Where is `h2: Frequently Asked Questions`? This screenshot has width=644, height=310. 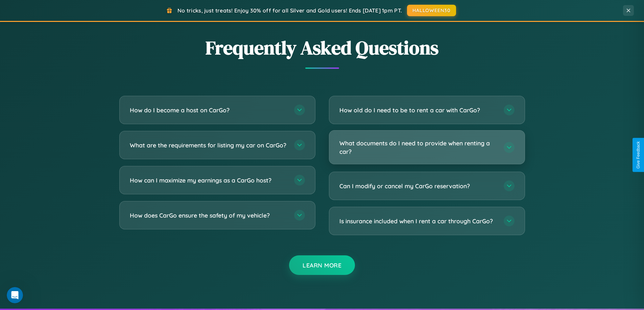 h2: Frequently Asked Questions is located at coordinates (322, 48).